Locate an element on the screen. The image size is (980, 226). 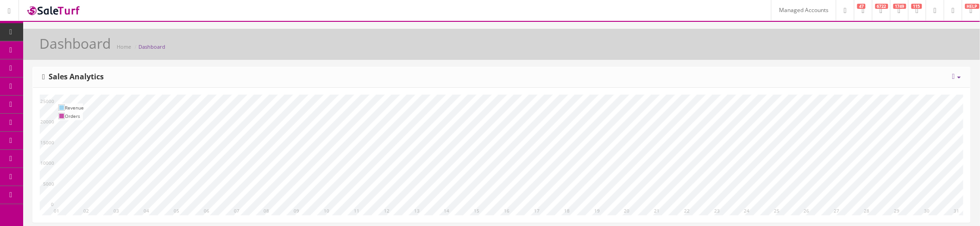
img: SaleTurf is located at coordinates (54, 10).